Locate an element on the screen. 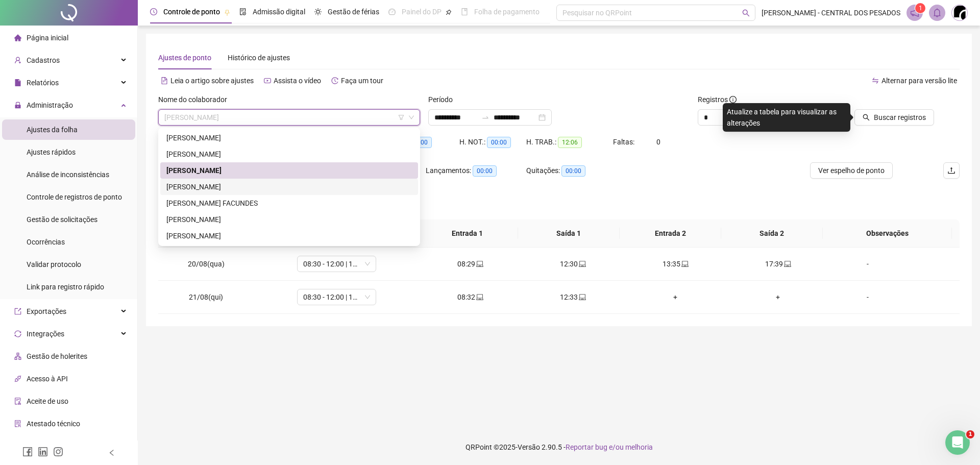  span: Faltas: is located at coordinates (624, 142).